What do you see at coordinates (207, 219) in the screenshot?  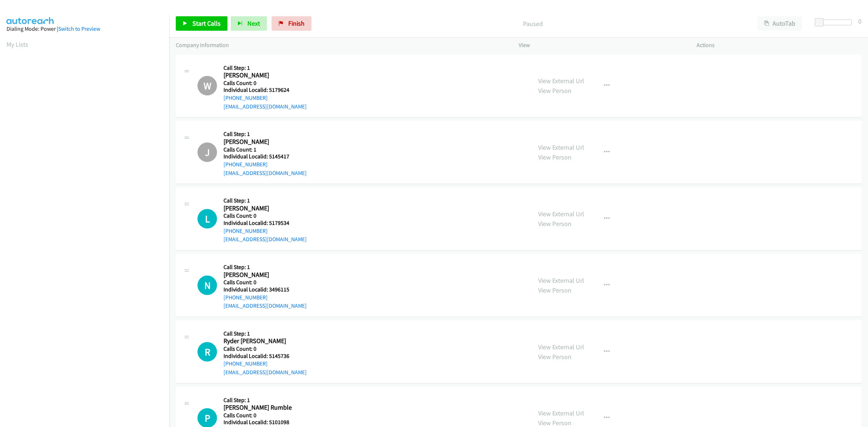 I see `h1: L` at bounding box center [207, 219].